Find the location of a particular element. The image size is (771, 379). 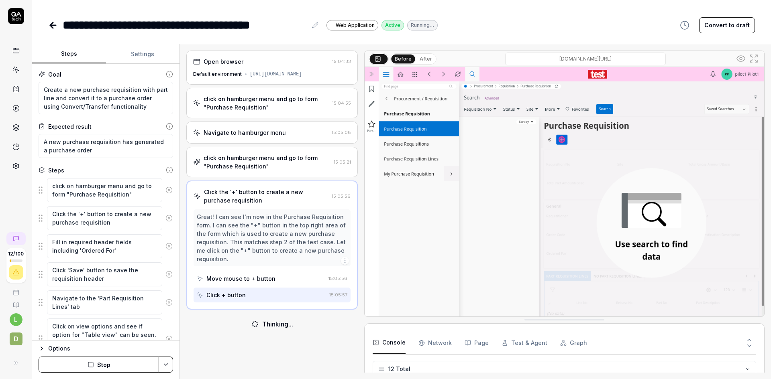

div: Options is located at coordinates (110, 349).